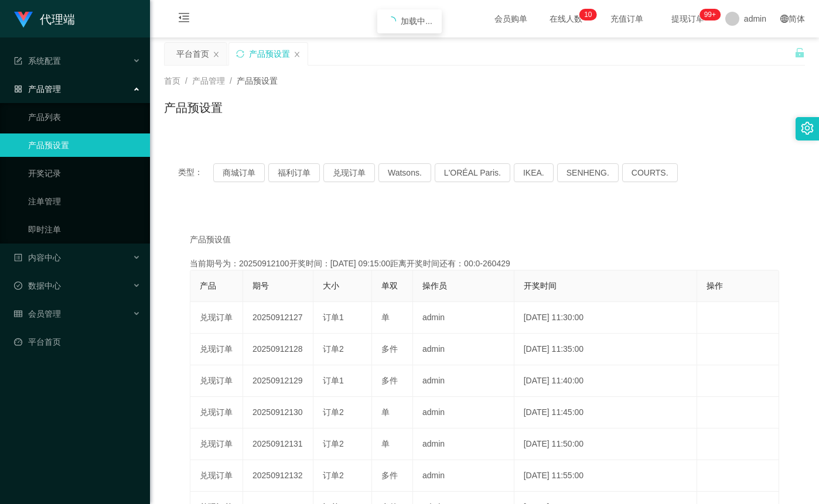 This screenshot has width=819, height=504. What do you see at coordinates (193, 108) in the screenshot?
I see `h1: 产品预设置` at bounding box center [193, 108].